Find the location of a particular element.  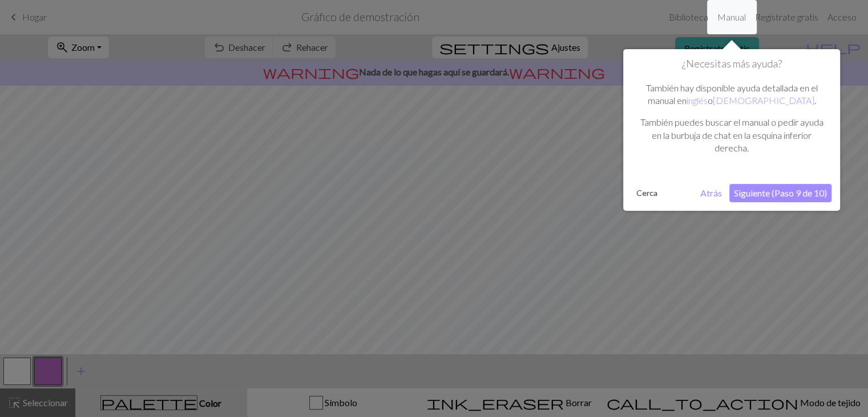

h1: ¿Necesitas más ayuda? is located at coordinates (731, 64).